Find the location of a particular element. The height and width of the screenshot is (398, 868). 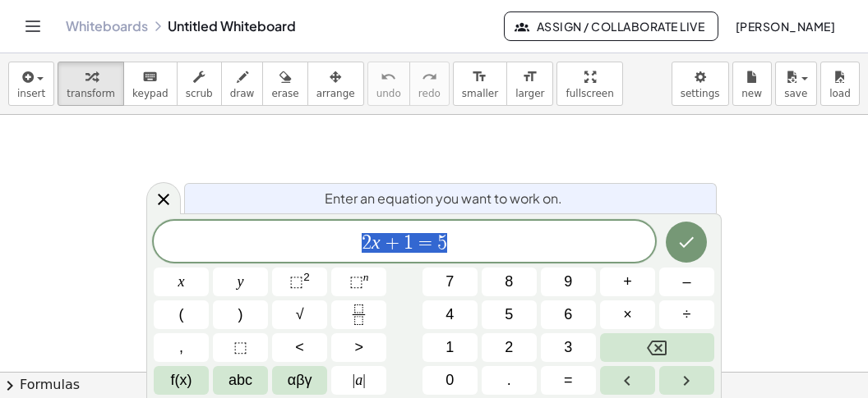

button: 7 is located at coordinates (449, 281).